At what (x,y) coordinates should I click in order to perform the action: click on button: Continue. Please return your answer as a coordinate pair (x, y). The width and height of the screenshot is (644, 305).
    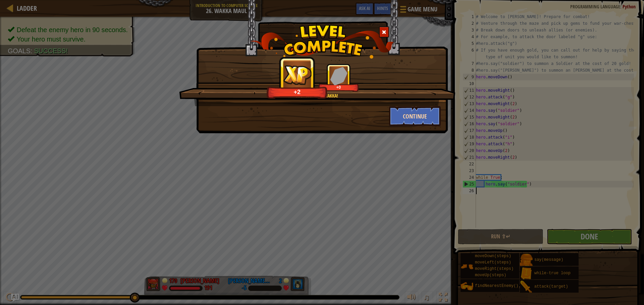
    Looking at the image, I should click on (415, 116).